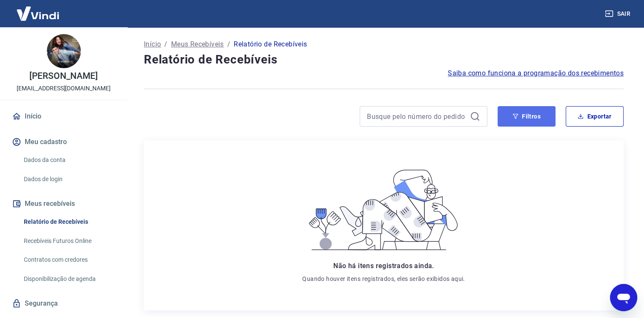 This screenshot has height=318, width=644. What do you see at coordinates (69, 221) in the screenshot?
I see `a: Relatório de Recebíveis` at bounding box center [69, 221].